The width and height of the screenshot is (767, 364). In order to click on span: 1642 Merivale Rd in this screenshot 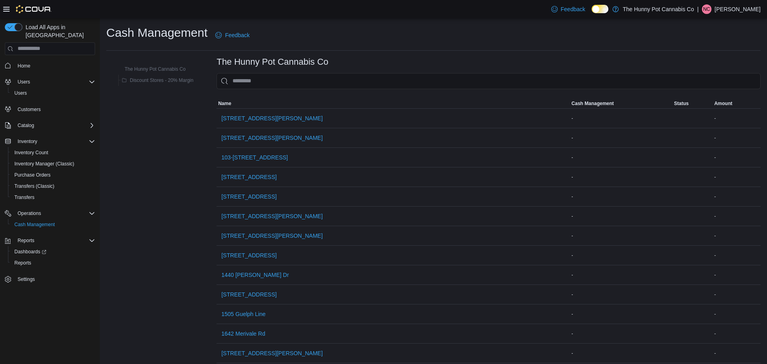, I will do `click(243, 334)`.